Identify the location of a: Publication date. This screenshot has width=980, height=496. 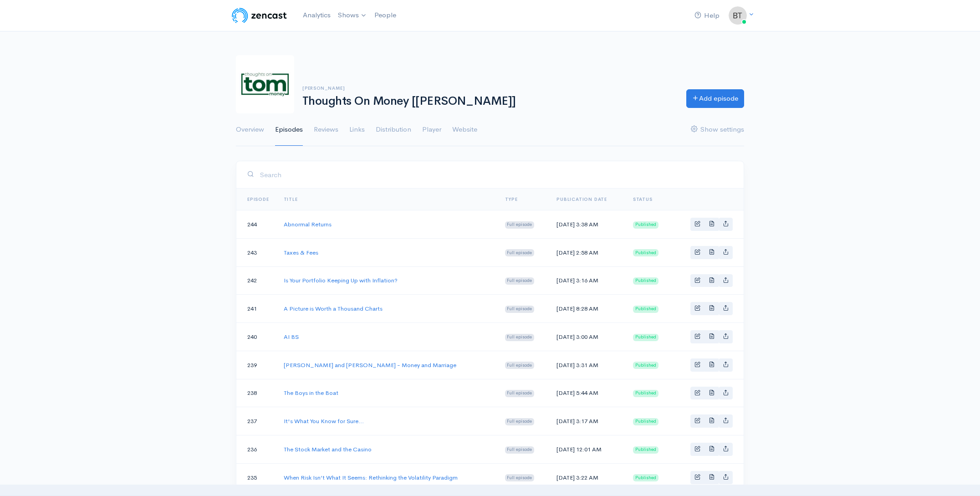
(582, 199).